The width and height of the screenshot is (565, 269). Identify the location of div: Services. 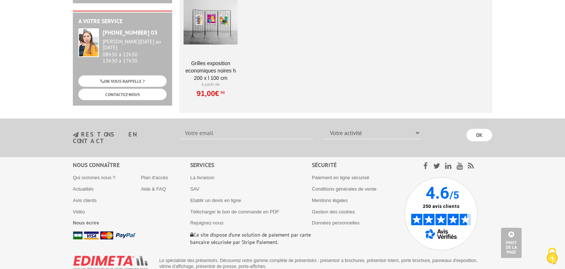
(251, 165).